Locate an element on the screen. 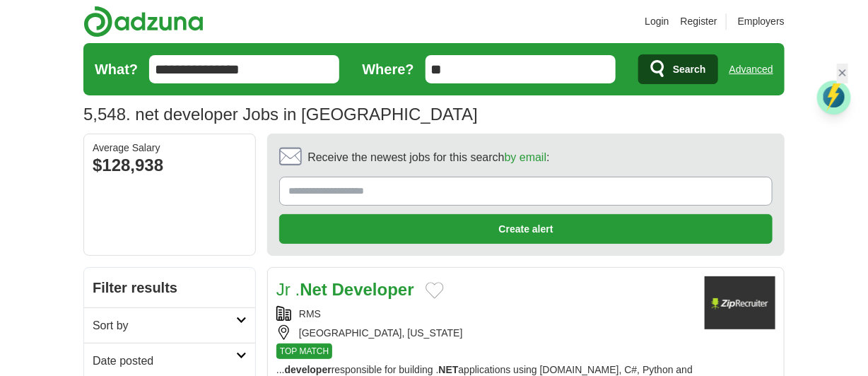 The width and height of the screenshot is (868, 376). a: Login is located at coordinates (657, 21).